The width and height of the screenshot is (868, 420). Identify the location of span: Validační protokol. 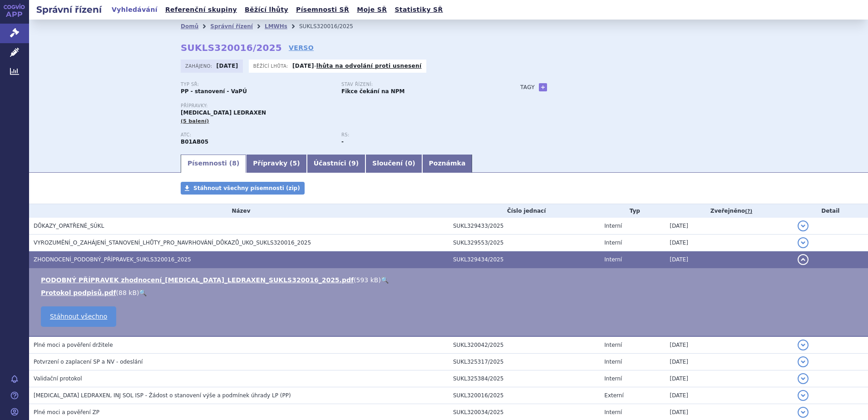
(58, 378).